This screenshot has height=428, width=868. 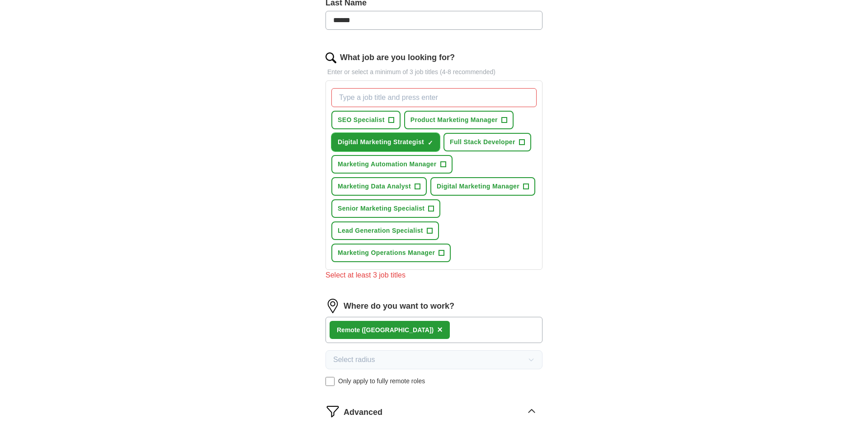 What do you see at coordinates (366, 120) in the screenshot?
I see `button: SEO Specialist` at bounding box center [366, 120].